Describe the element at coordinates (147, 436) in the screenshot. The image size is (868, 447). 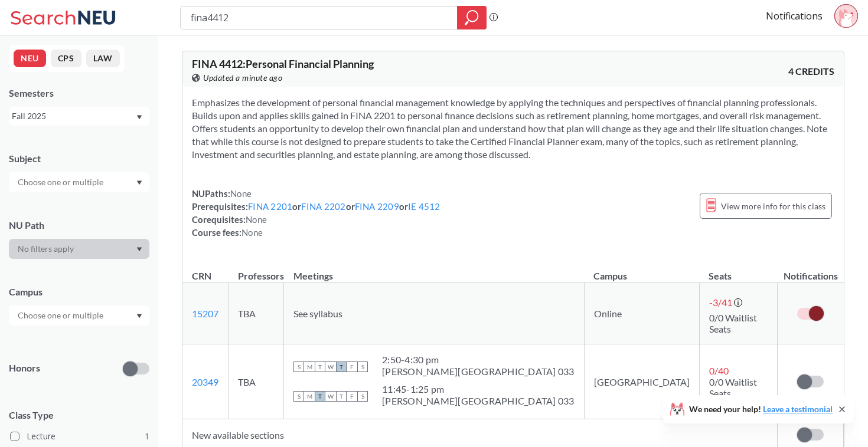
I see `span: 1` at that location.